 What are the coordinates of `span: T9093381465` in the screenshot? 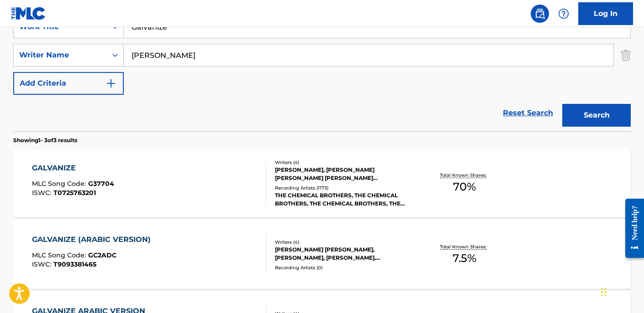 It's located at (75, 264).